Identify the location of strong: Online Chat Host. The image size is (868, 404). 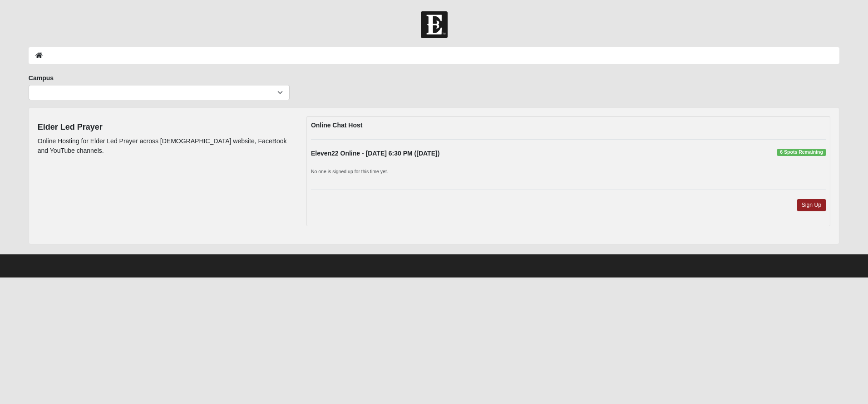
(337, 125).